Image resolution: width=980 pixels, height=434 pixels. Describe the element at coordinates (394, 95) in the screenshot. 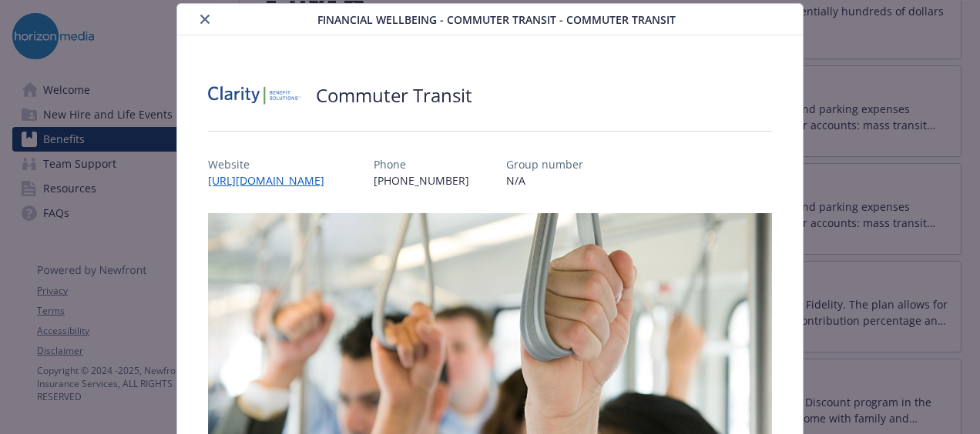

I see `h2: Commuter Transit` at that location.